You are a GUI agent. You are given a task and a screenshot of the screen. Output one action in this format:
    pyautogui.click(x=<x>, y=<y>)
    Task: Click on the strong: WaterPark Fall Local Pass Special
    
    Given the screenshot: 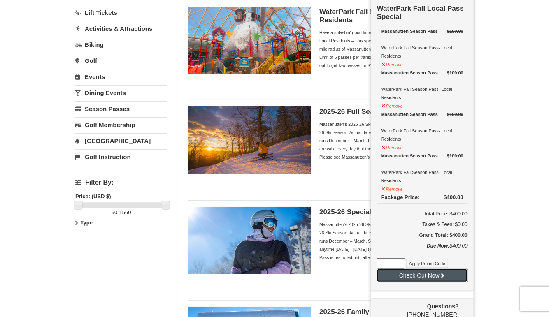 What is the action you would take?
    pyautogui.click(x=420, y=12)
    